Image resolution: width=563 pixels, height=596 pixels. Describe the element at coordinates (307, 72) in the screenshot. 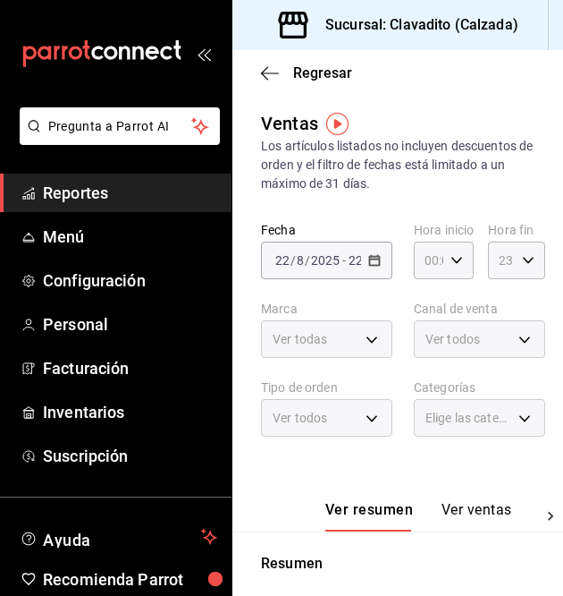

I see `button: Regresar` at that location.